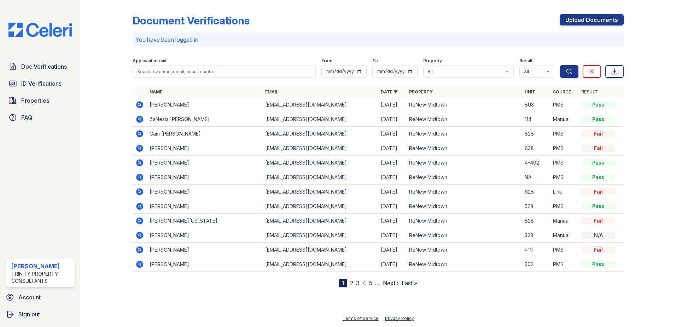  Describe the element at coordinates (156, 92) in the screenshot. I see `a: Name` at that location.